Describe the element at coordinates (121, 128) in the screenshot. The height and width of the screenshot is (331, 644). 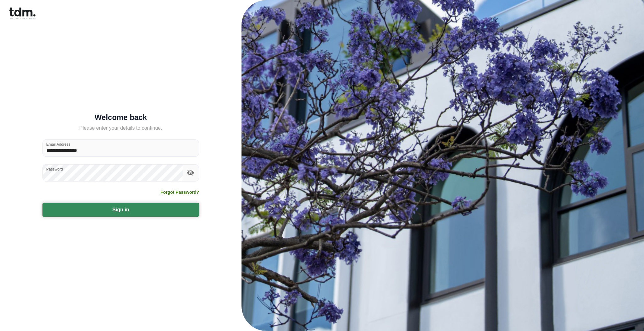
I see `h5: Please enter your details to continue.` at that location.